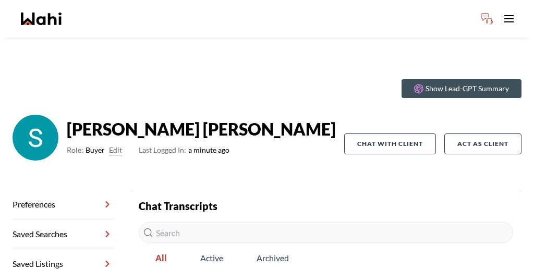 This screenshot has height=269, width=534. Describe the element at coordinates (115, 150) in the screenshot. I see `button: Edit` at that location.